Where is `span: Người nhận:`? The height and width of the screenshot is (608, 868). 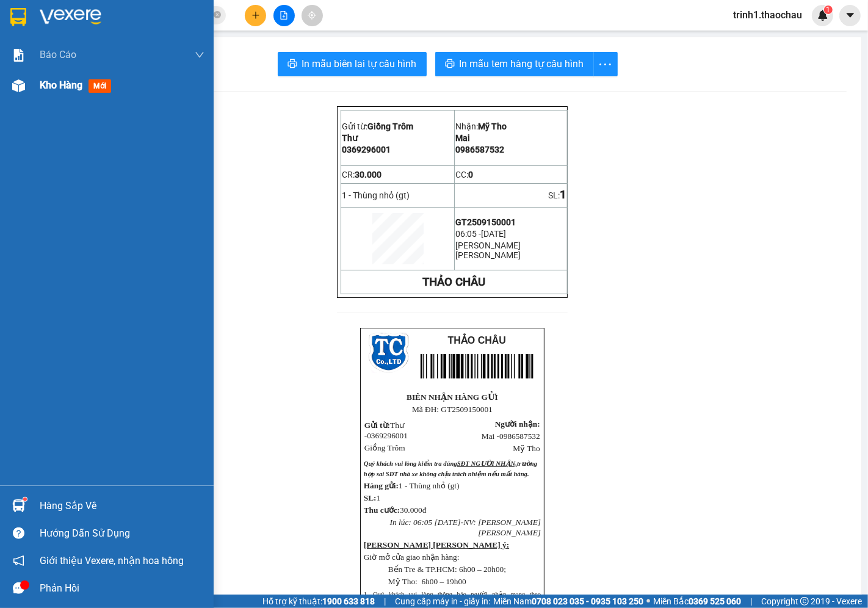 span: Người nhận: is located at coordinates (517, 424).